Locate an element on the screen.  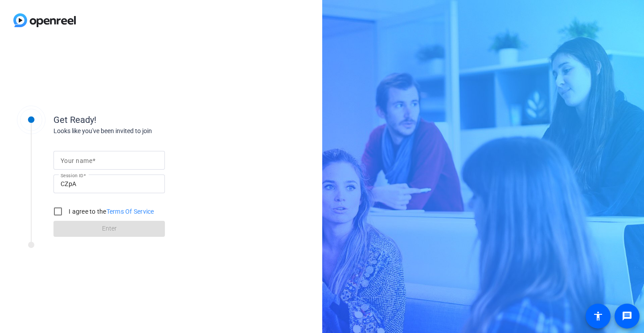
mat-label: Your name is located at coordinates (76, 161).